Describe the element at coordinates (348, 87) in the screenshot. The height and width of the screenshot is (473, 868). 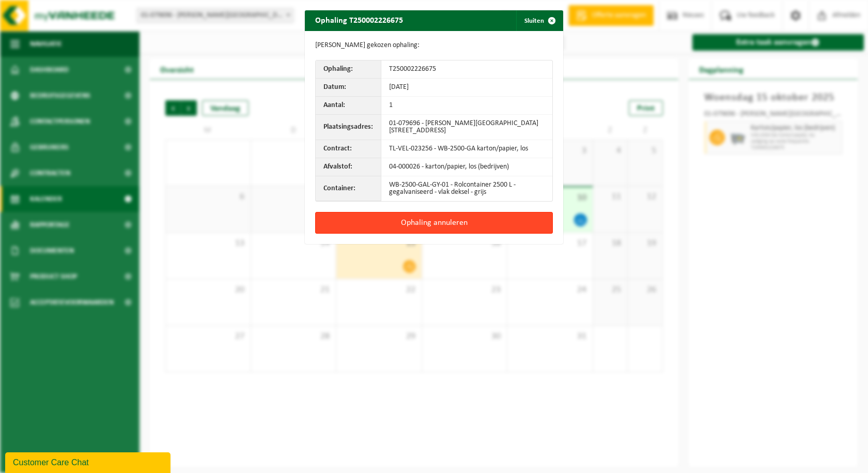
I see `th: Datum:` at that location.